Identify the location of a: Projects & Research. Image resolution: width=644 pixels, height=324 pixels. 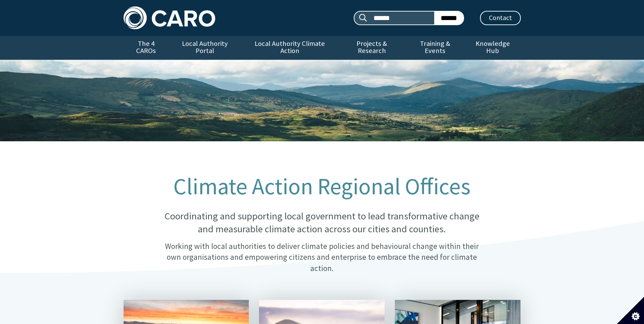
(372, 48).